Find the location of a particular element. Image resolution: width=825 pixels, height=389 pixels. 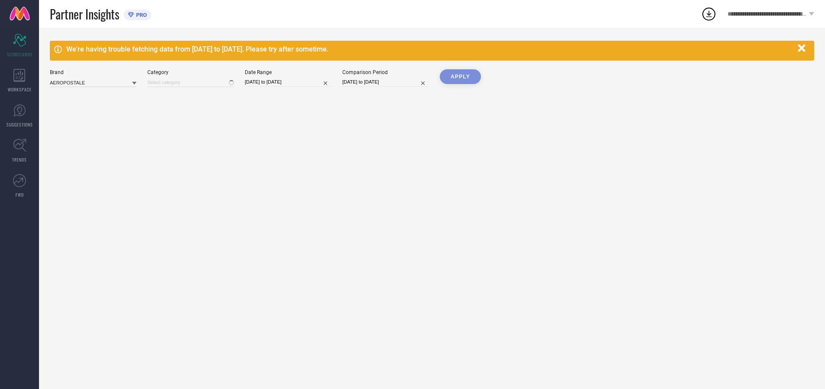

span: Partner Insights is located at coordinates (85, 14).